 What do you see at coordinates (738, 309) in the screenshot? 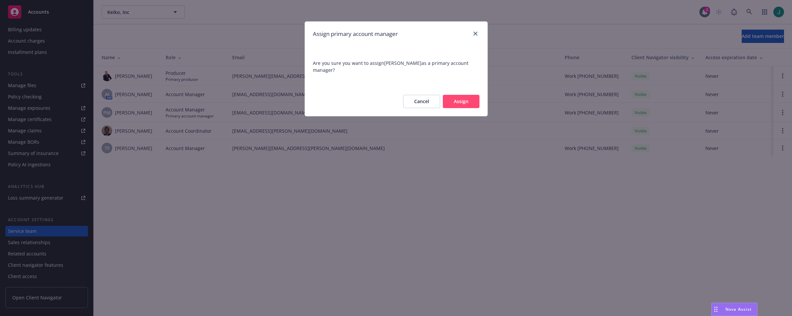
I see `span: Nova Assist` at bounding box center [738, 309].